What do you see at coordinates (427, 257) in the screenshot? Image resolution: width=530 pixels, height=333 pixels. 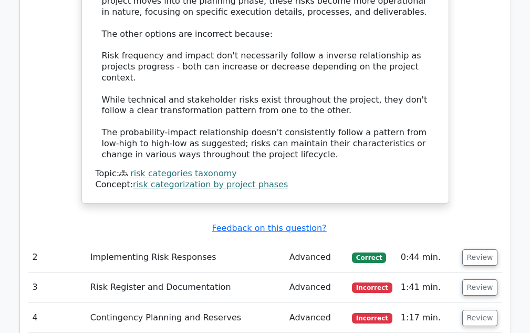 I see `td: 0:44 min.` at bounding box center [427, 257].